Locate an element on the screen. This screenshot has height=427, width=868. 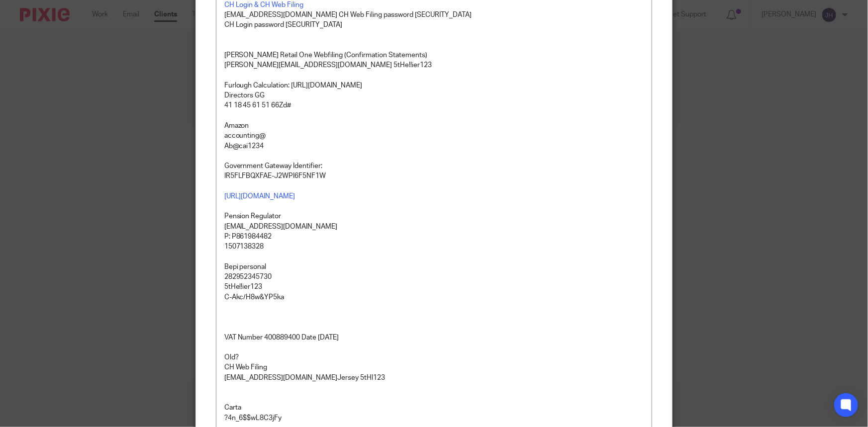
p: accounting@ is located at coordinates (435, 136).